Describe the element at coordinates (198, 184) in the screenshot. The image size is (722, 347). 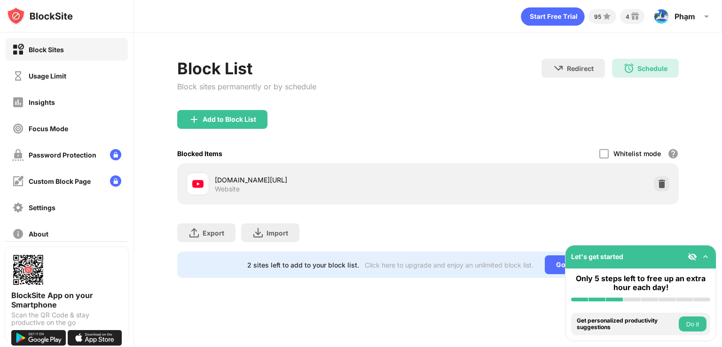
I see `img: favicons` at that location.